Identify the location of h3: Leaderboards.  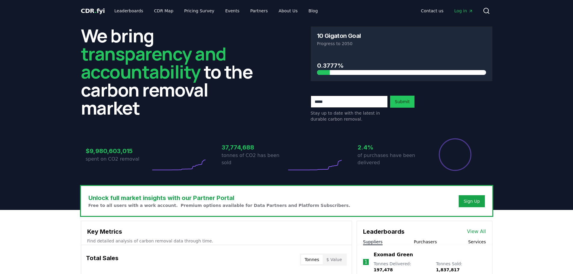
(384, 232).